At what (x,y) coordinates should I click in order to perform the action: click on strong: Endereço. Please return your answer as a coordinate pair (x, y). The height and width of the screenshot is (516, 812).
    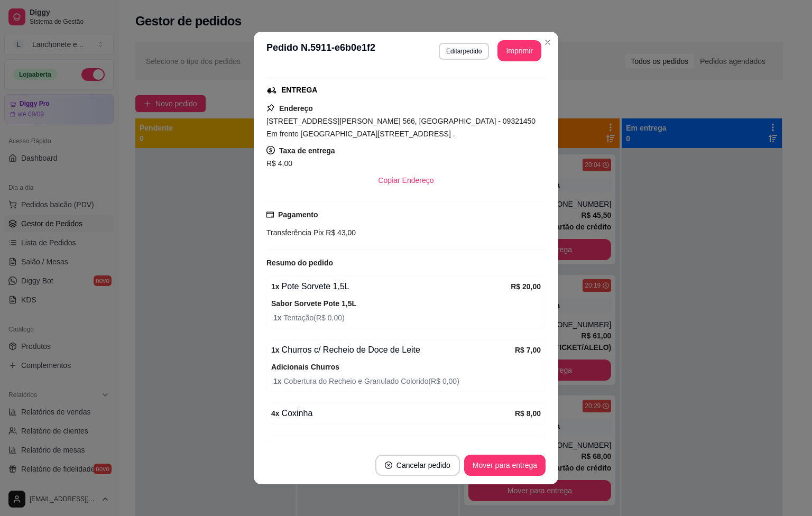
    Looking at the image, I should click on (296, 108).